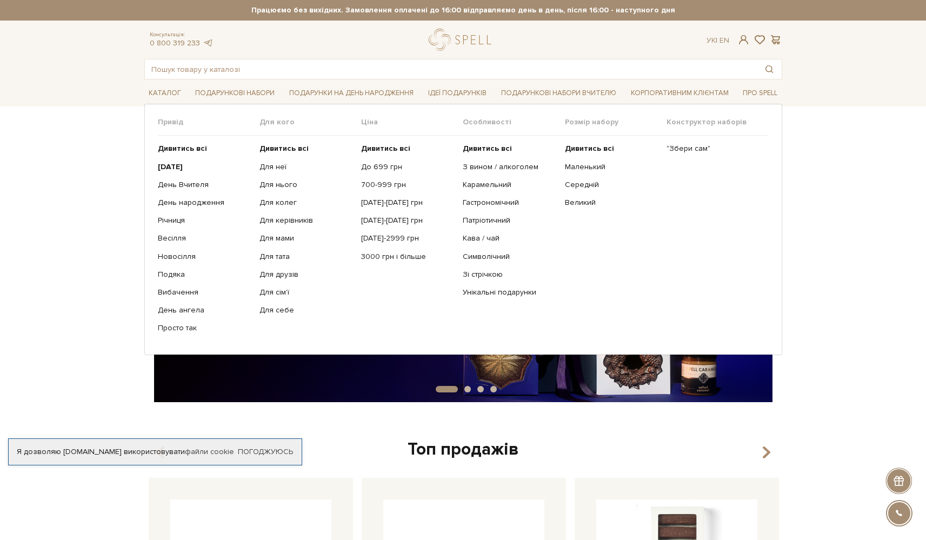 The height and width of the screenshot is (540, 926). I want to click on button: Carousel Page 2, so click(467, 389).